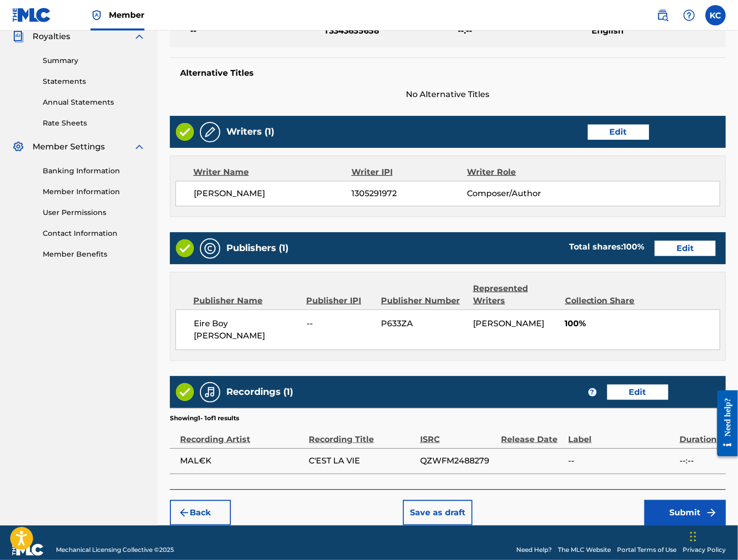 This screenshot has width=738, height=560. Describe the element at coordinates (520, 172) in the screenshot. I see `div: Writer Role` at that location.